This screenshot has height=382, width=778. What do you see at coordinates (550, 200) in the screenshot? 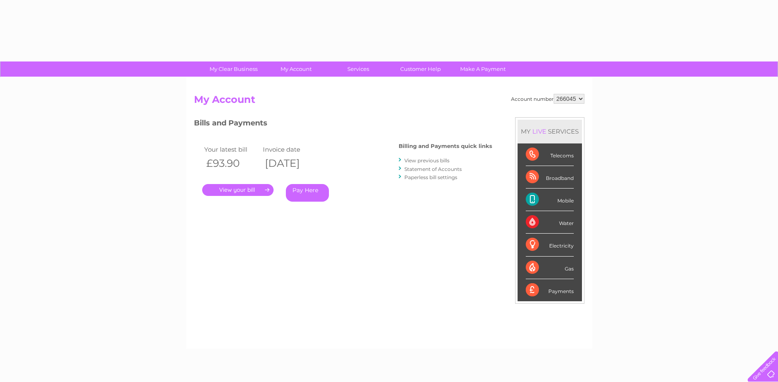
I see `div: Mobile` at bounding box center [550, 200].